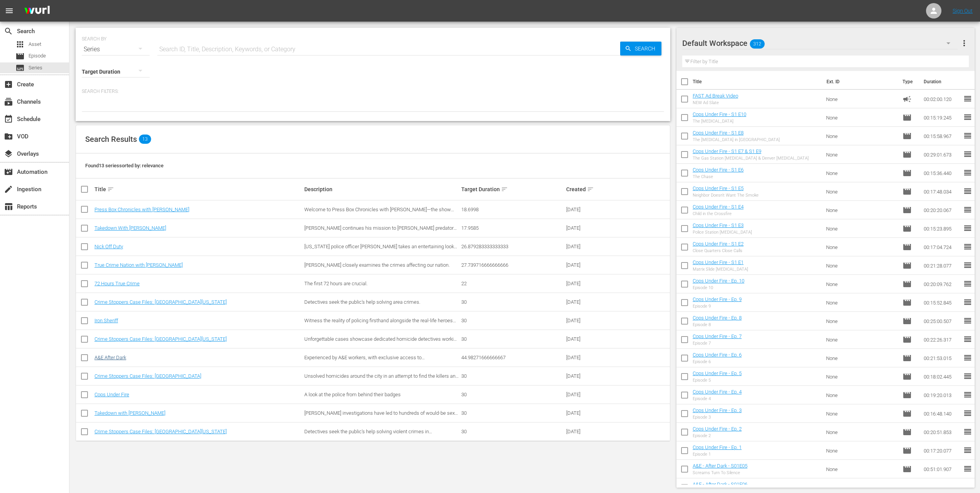  I want to click on a: Cops Under Fire - S1 E3, so click(718, 225).